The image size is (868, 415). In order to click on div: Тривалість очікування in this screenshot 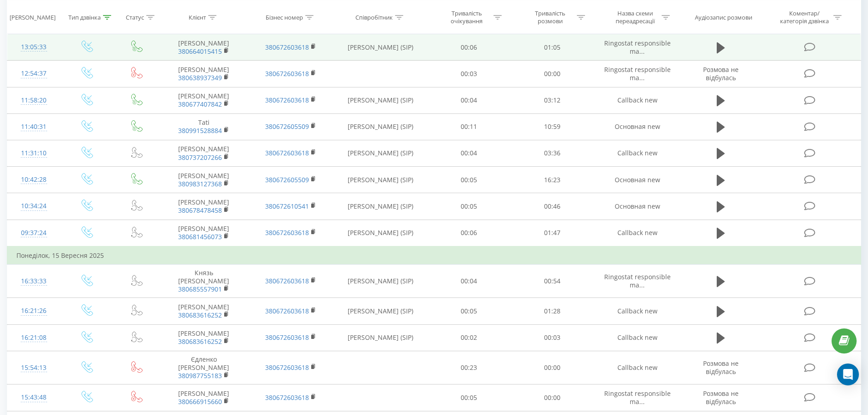, I will do `click(466, 18)`.